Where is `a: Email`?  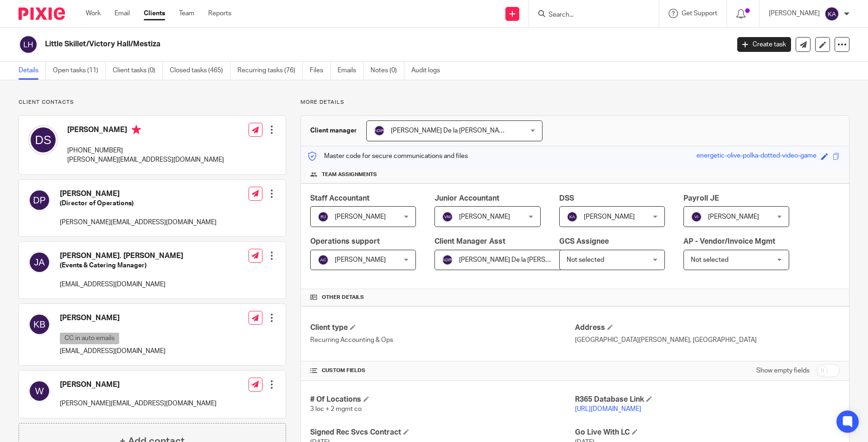
a: Email is located at coordinates (122, 14).